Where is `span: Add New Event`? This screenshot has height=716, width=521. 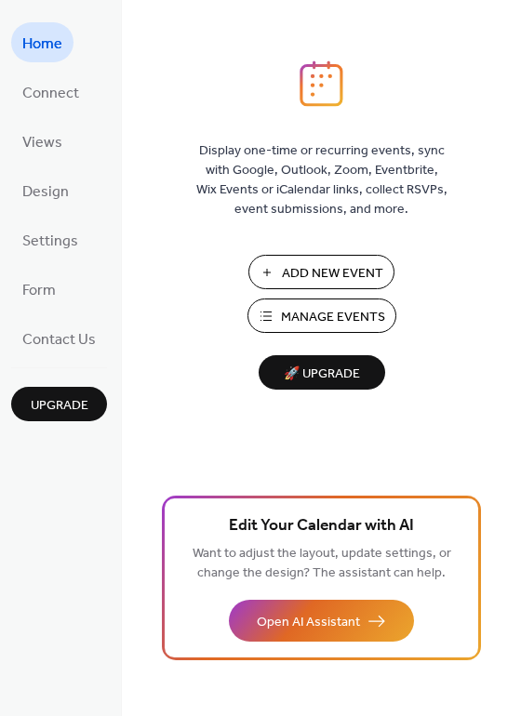
span: Add New Event is located at coordinates (332, 274).